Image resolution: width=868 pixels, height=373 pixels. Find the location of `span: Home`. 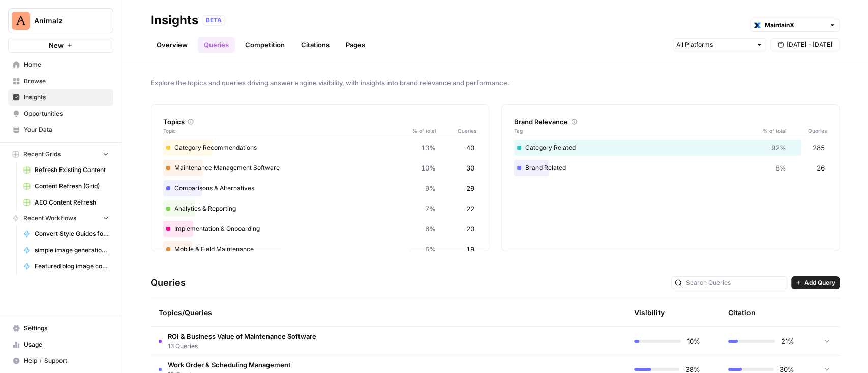

span: Home is located at coordinates (66, 65).